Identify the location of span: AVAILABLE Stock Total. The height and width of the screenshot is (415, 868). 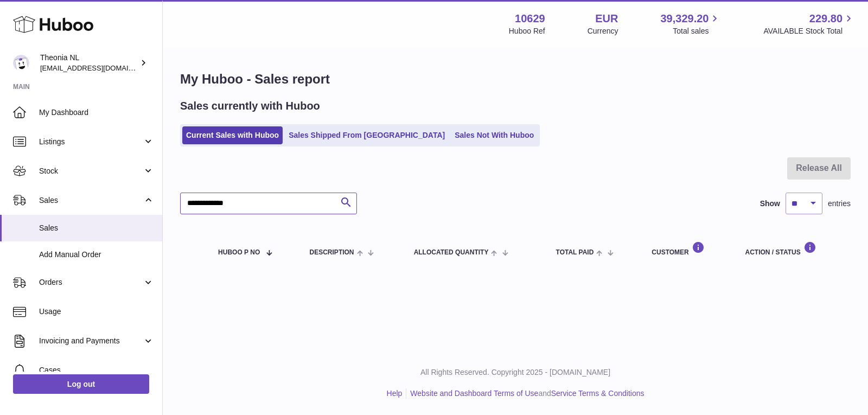
(809, 31).